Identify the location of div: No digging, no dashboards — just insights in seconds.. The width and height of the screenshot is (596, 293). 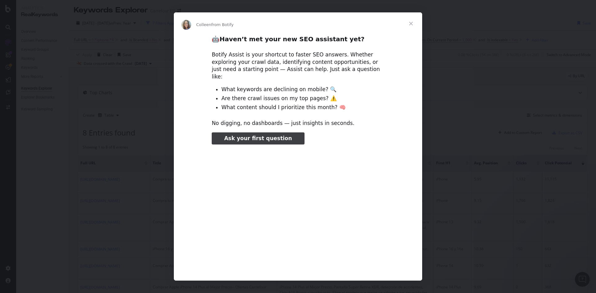
(298, 124).